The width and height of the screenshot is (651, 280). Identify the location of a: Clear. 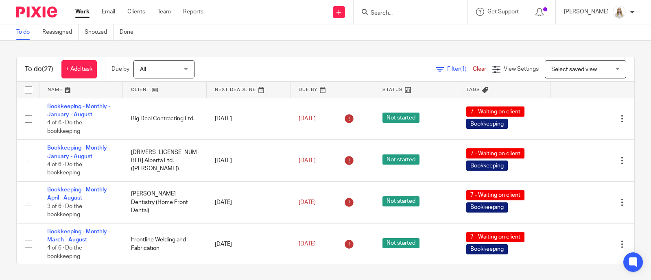
(479, 69).